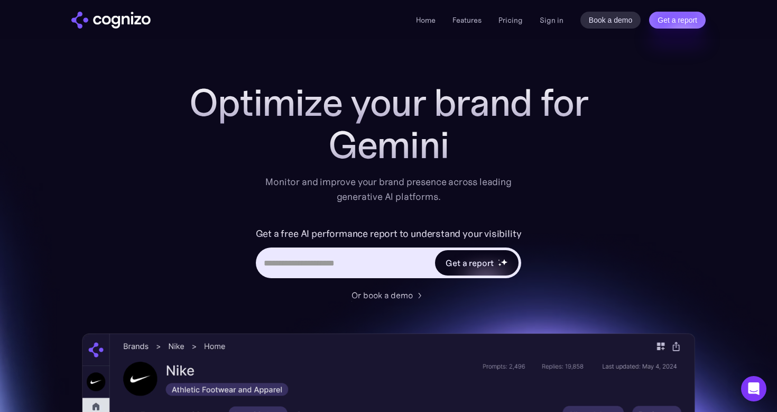 Image resolution: width=777 pixels, height=412 pixels. Describe the element at coordinates (389, 145) in the screenshot. I see `div: Gemini` at that location.